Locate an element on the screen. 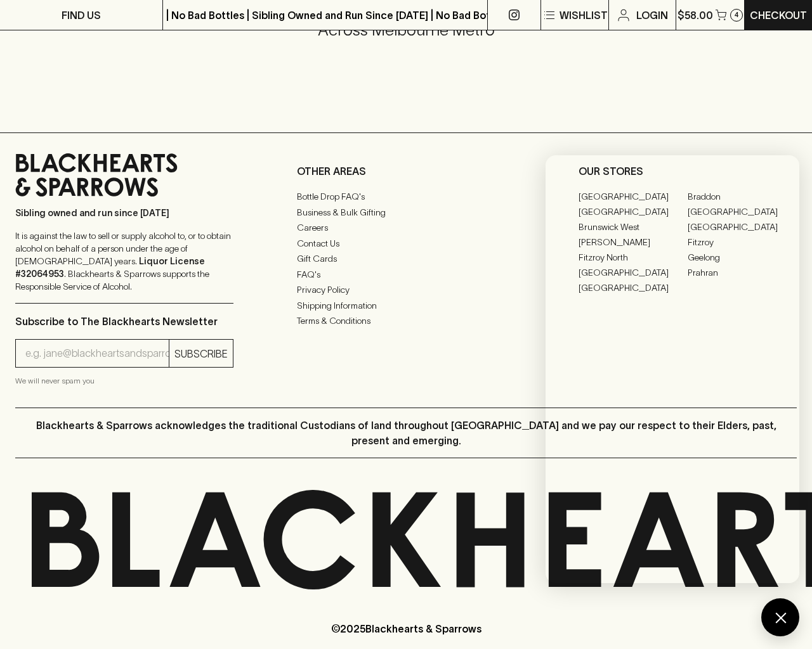  p: OTHER AREAS is located at coordinates (406, 171).